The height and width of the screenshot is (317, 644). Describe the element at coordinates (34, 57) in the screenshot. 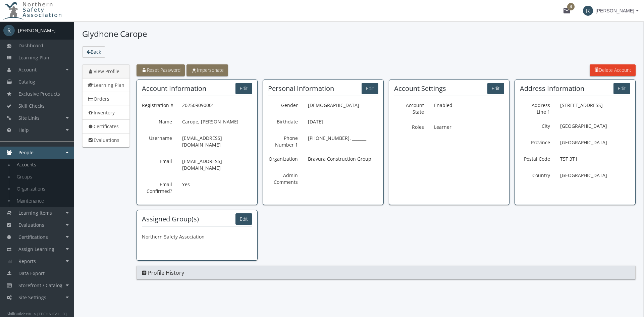

I see `span: Learning Plan` at that location.